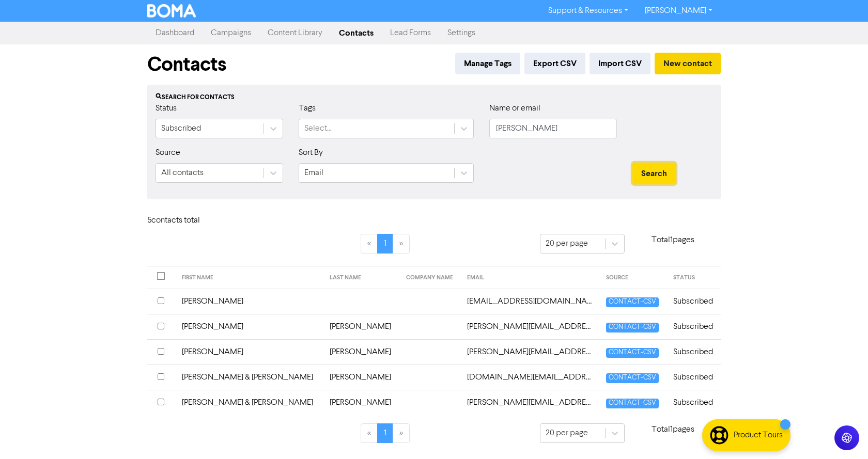  Describe the element at coordinates (694, 278) in the screenshot. I see `th: STATUS` at that location.